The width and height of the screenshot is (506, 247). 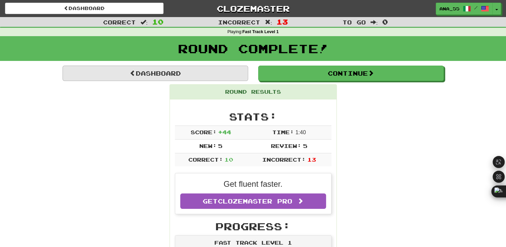 What do you see at coordinates (253, 8) in the screenshot?
I see `a: Clozemaster` at bounding box center [253, 8].